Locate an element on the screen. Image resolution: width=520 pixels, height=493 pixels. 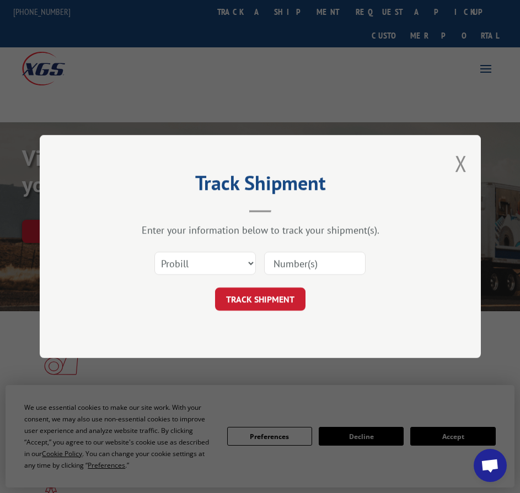
a: Open chat is located at coordinates (490, 466).